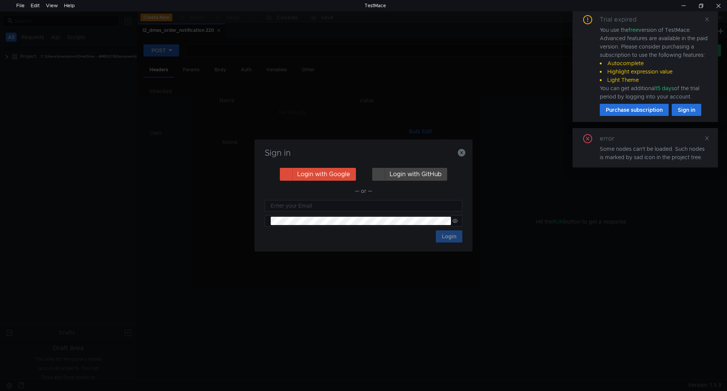 This screenshot has height=391, width=727. Describe the element at coordinates (654, 92) in the screenshot. I see `div: You can get additional of the trial period by logging into your account.` at that location.